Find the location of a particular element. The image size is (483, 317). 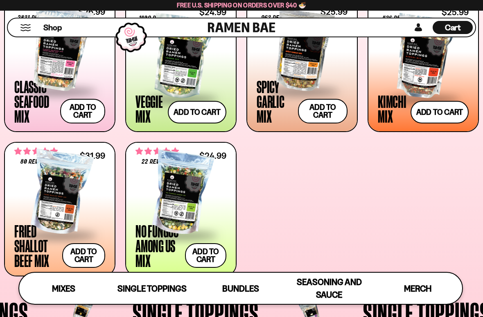

span: Single Toppings is located at coordinates (152, 288).